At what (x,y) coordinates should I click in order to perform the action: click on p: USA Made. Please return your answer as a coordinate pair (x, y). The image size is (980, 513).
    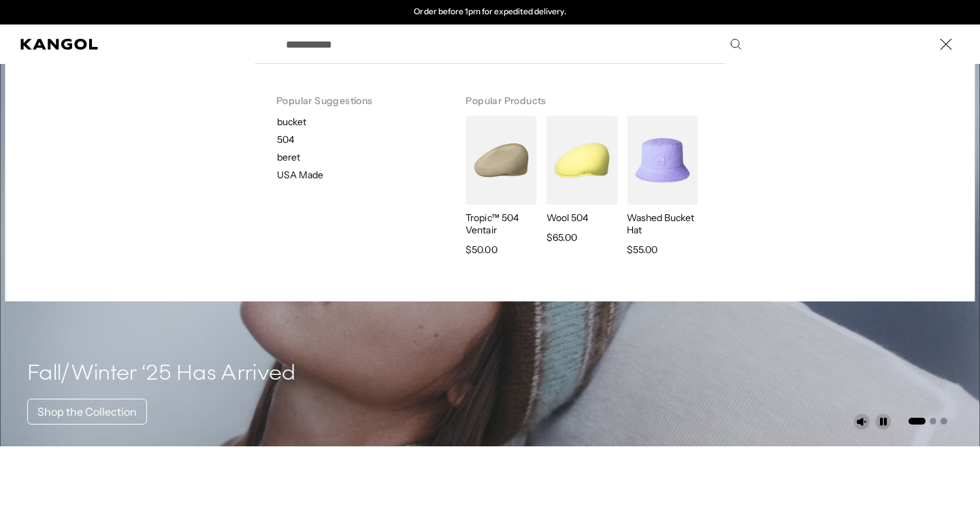
    Looking at the image, I should click on (300, 175).